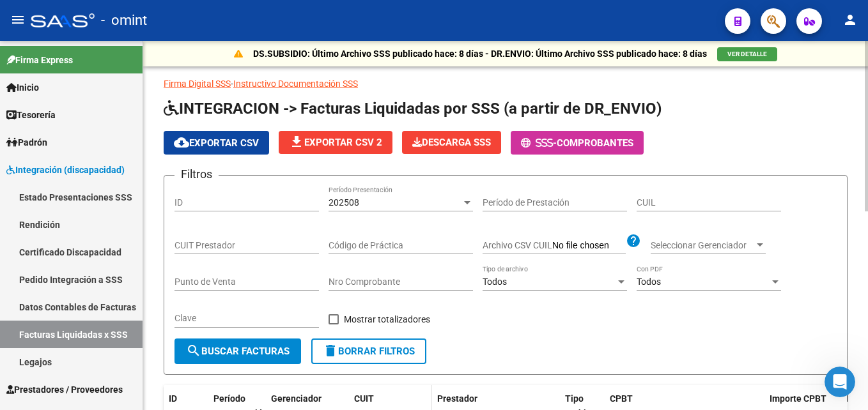  What do you see at coordinates (296, 399) in the screenshot?
I see `span: Gerenciador` at bounding box center [296, 399].